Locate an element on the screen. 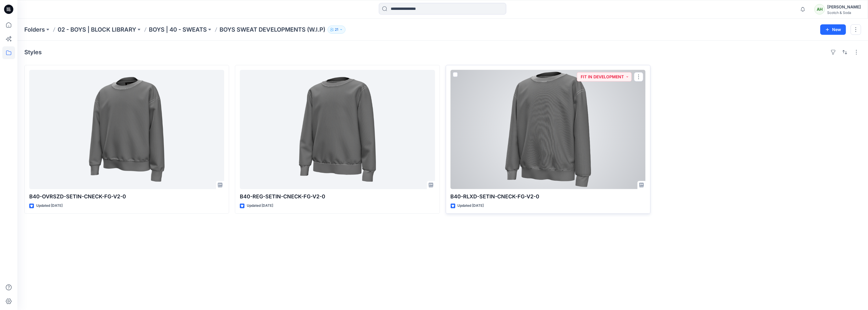 The height and width of the screenshot is (310, 868). p: B40-RLXD-SETIN-CNECK-FG-V2-0 is located at coordinates (548, 197).